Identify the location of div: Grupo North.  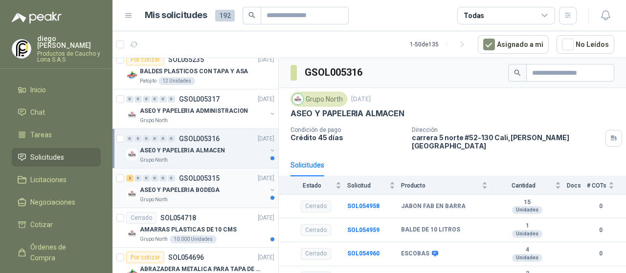
(319, 99).